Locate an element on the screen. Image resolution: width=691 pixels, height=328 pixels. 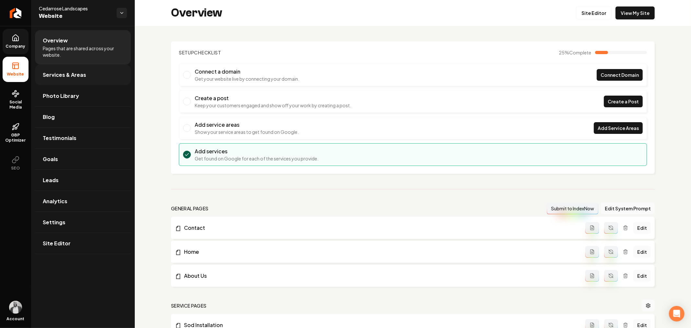
span: Photo Library is located at coordinates (61, 96).